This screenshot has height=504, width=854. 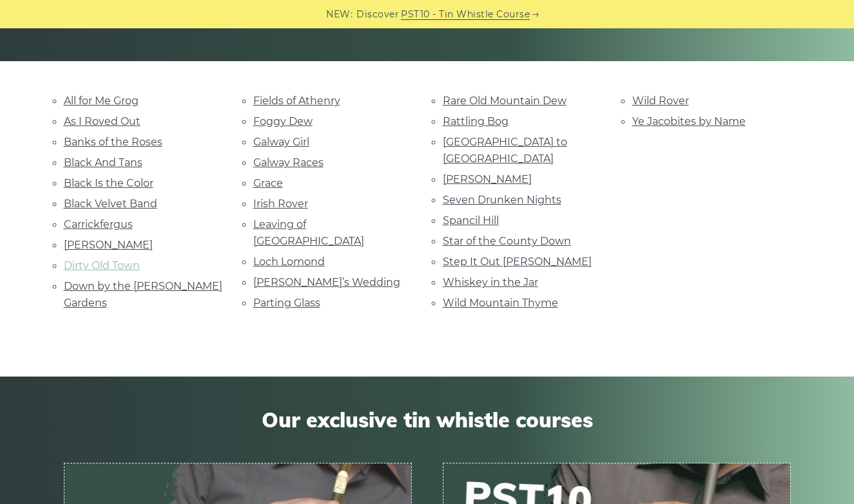 I want to click on a: Wild Mountain Thyme, so click(x=500, y=302).